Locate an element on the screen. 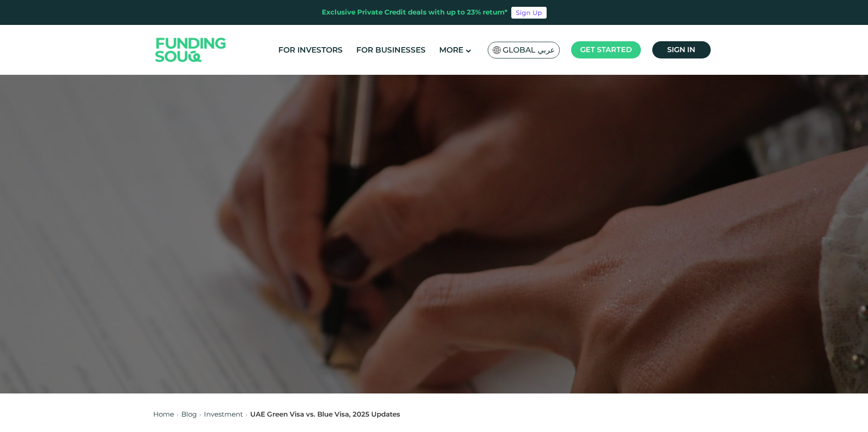 The height and width of the screenshot is (432, 868). span: Global عربي is located at coordinates (529, 50).